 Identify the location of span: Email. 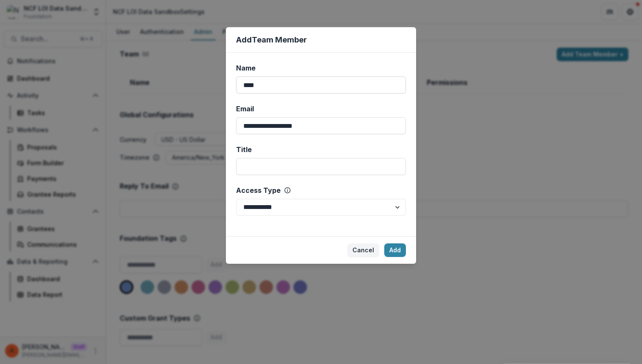
(245, 109).